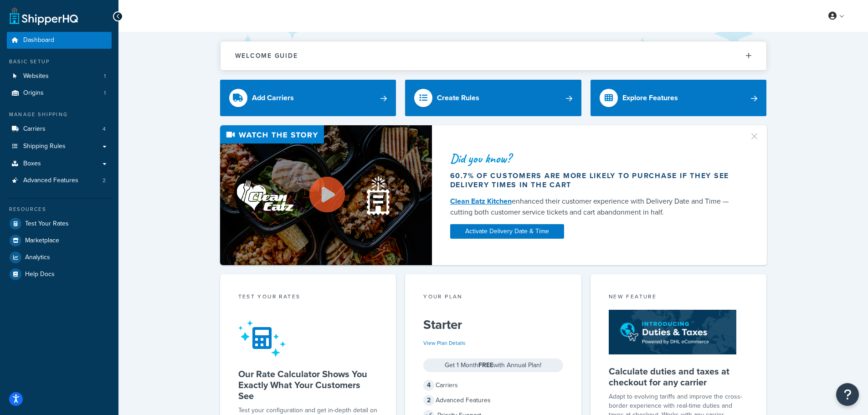 This screenshot has width=868, height=415. Describe the element at coordinates (59, 129) in the screenshot. I see `li: Carriers` at that location.